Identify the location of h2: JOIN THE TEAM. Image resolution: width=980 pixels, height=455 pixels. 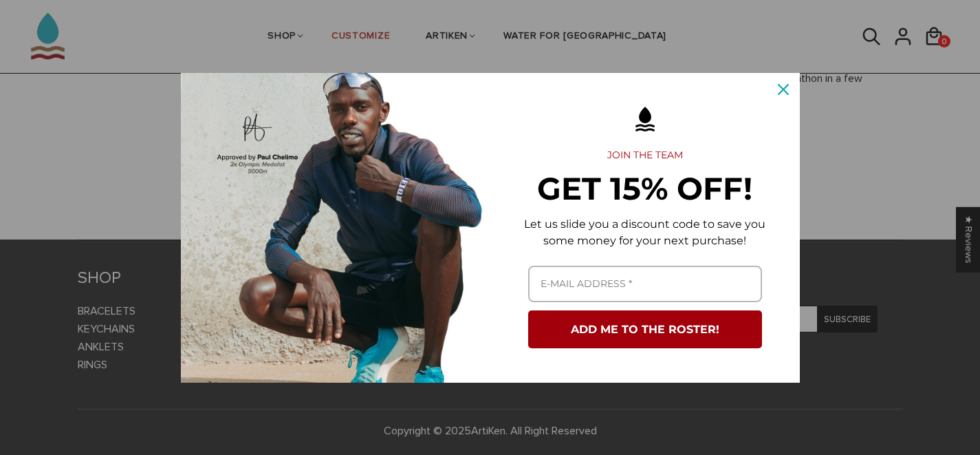
(645, 155).